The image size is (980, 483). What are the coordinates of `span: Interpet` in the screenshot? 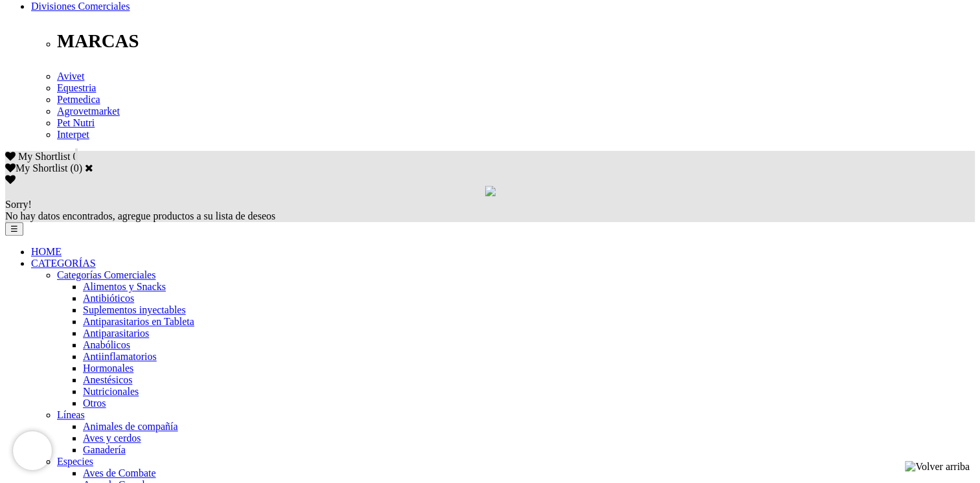 It's located at (74, 134).